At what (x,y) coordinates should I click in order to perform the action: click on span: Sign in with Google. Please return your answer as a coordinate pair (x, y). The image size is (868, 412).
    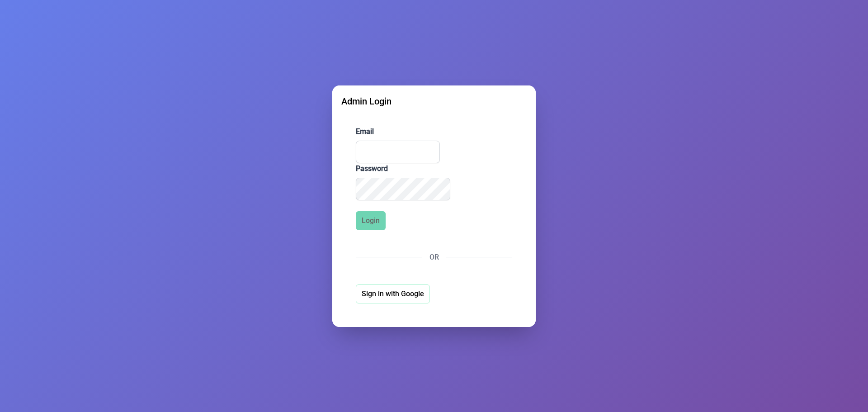
    Looking at the image, I should click on (393, 294).